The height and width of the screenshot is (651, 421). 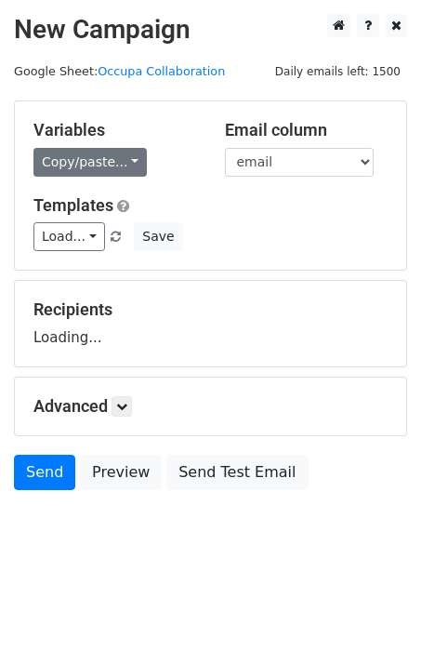 What do you see at coordinates (90, 162) in the screenshot?
I see `a: Copy/paste...` at bounding box center [90, 162].